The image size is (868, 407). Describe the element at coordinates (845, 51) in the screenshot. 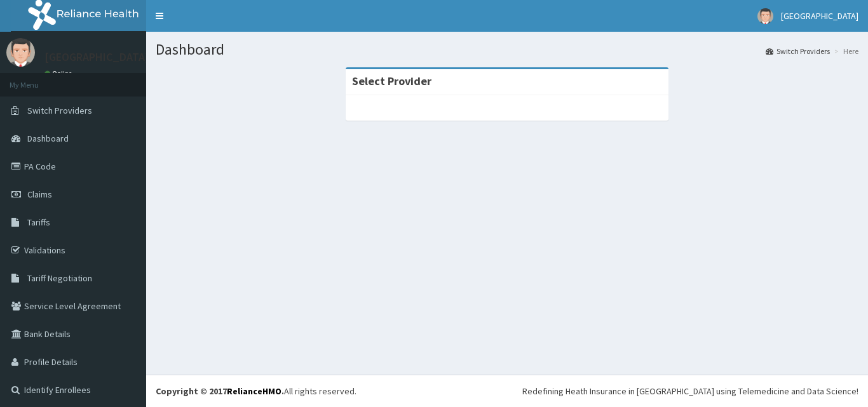

I see `li: Here` at that location.